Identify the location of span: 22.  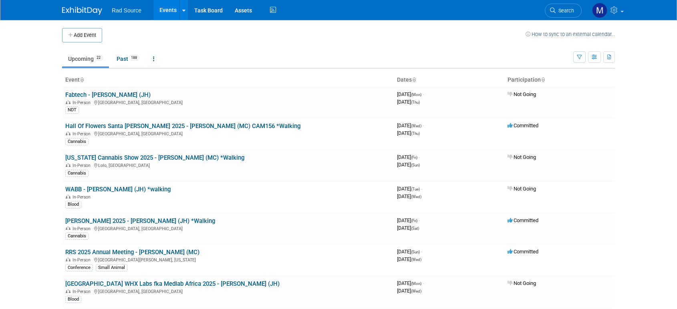
(99, 58).